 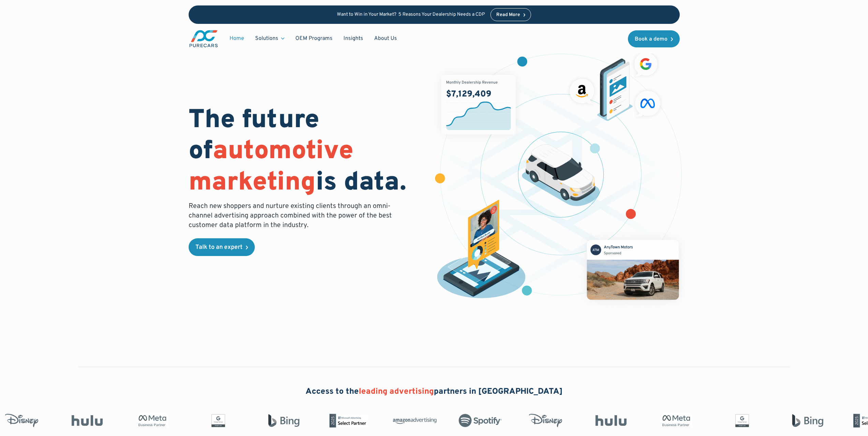 I want to click on img: Disney, so click(x=545, y=421).